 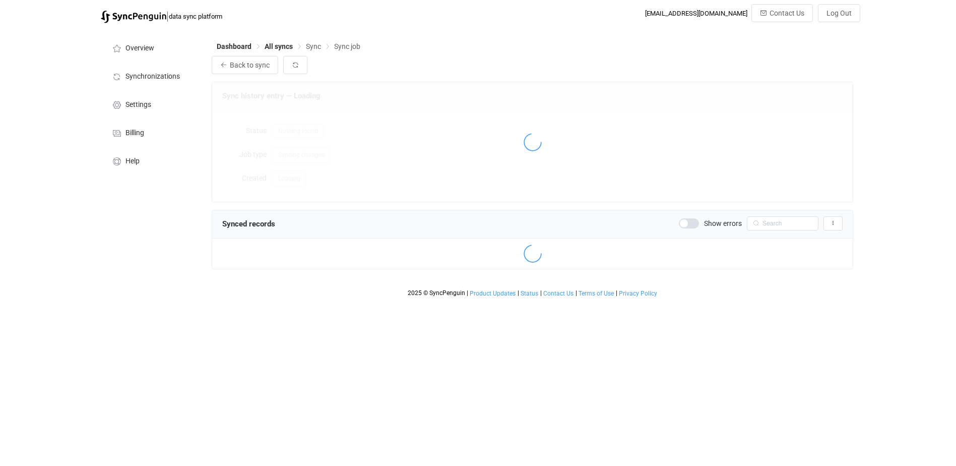 What do you see at coordinates (279, 46) in the screenshot?
I see `span: All syncs` at bounding box center [279, 46].